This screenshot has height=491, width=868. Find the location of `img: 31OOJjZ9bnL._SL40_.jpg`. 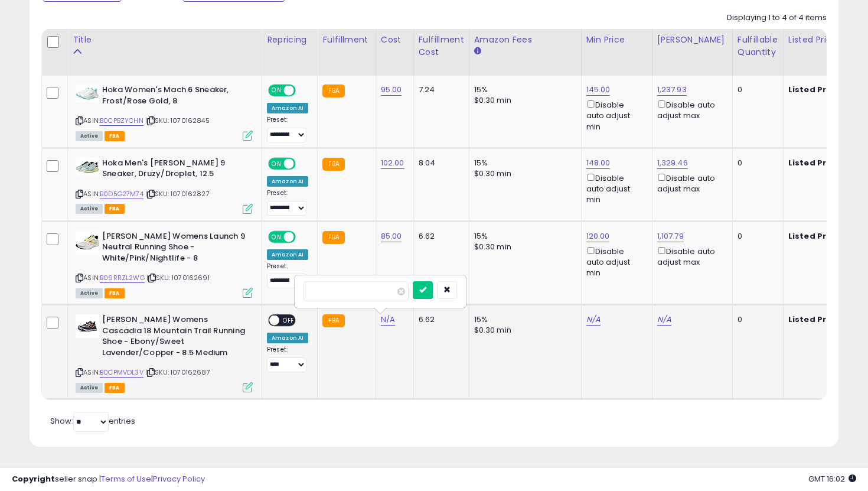

img: 31OOJjZ9bnL._SL40_.jpg is located at coordinates (88, 93).